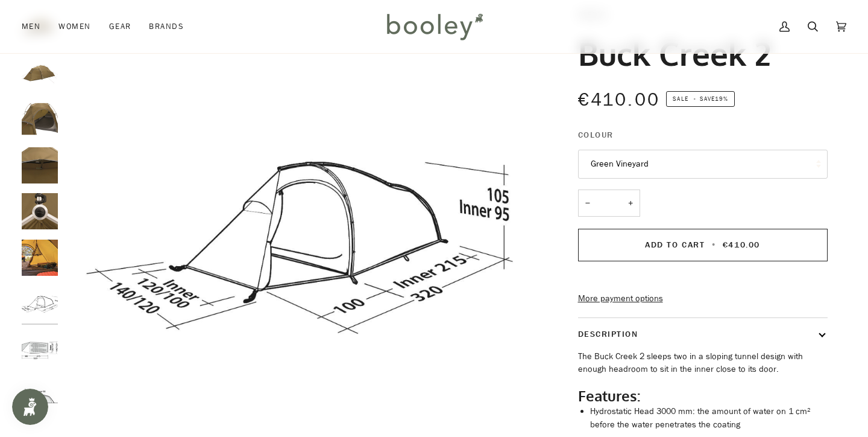 The image size is (868, 437). I want to click on span: Women, so click(74, 27).